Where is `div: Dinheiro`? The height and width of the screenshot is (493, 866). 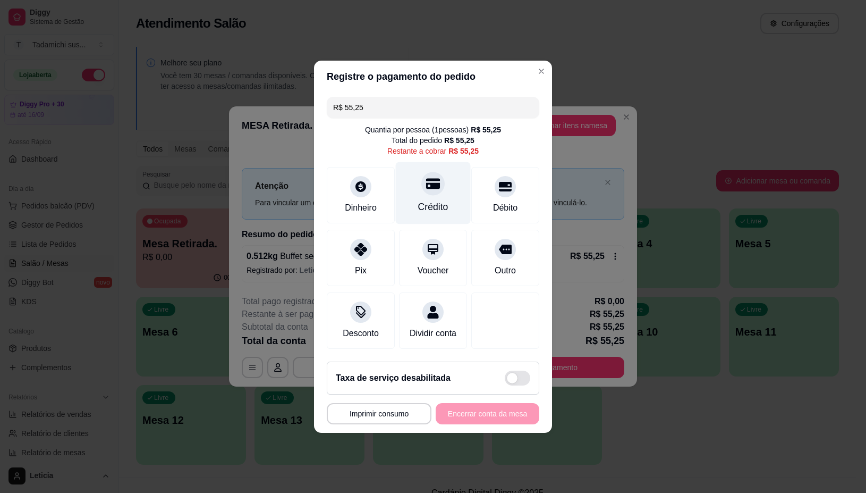 div: Dinheiro is located at coordinates (361, 208).